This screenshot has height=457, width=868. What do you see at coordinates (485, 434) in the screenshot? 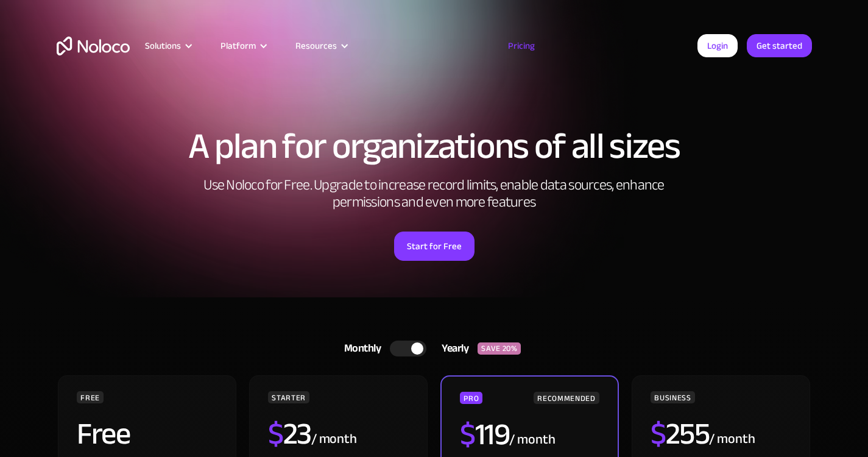
I see `h2: 119` at bounding box center [485, 434].